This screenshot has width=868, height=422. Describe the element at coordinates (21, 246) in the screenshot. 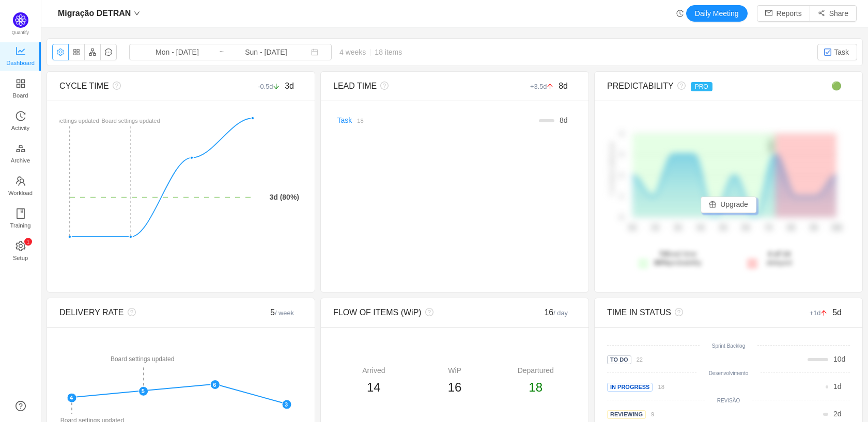

I see `i: icon: setting` at that location.